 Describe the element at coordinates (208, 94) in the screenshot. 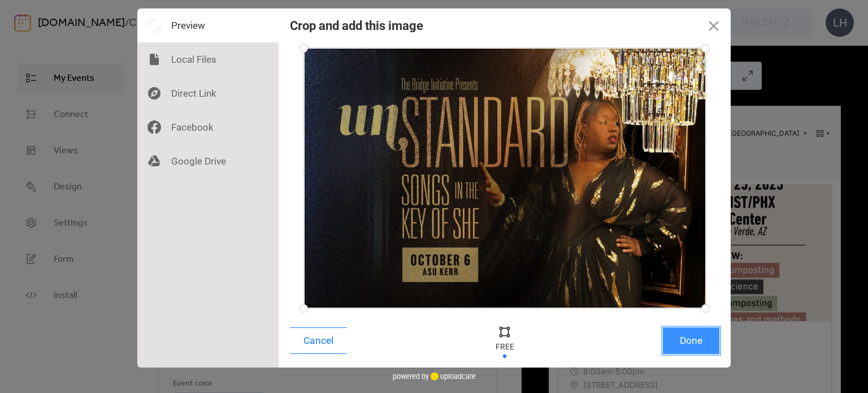

I see `div: Direct Link` at that location.